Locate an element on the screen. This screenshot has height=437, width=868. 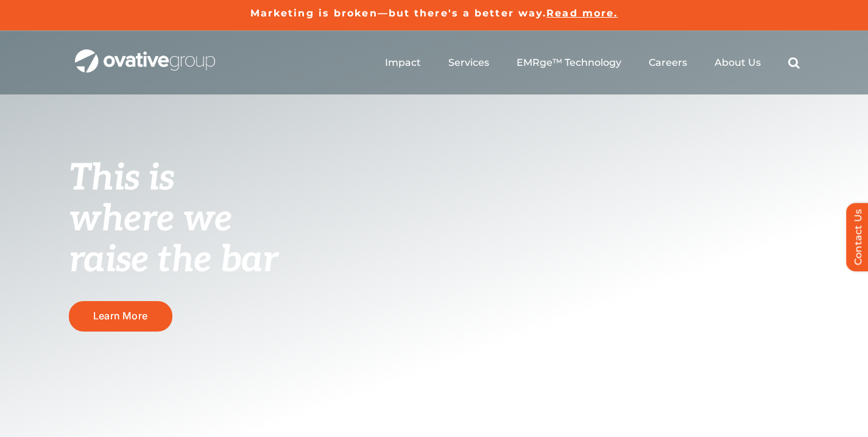
nav: Menu is located at coordinates (592, 63).